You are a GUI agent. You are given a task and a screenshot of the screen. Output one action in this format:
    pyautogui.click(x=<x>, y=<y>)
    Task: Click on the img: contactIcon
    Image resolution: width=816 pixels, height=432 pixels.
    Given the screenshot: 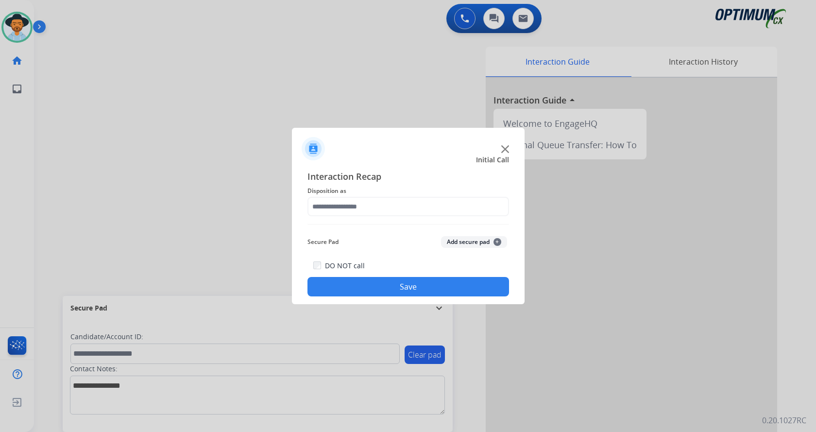 What is the action you would take?
    pyautogui.click(x=313, y=149)
    